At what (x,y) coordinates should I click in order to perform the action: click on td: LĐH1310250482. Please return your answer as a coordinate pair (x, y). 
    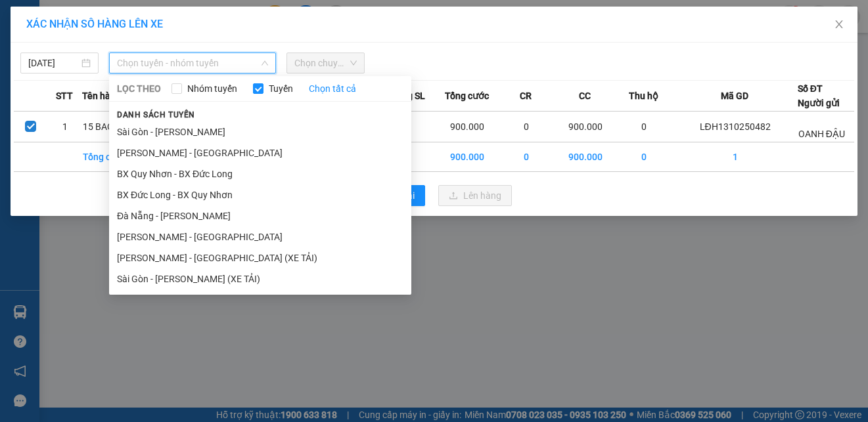
    Looking at the image, I should click on (735, 127).